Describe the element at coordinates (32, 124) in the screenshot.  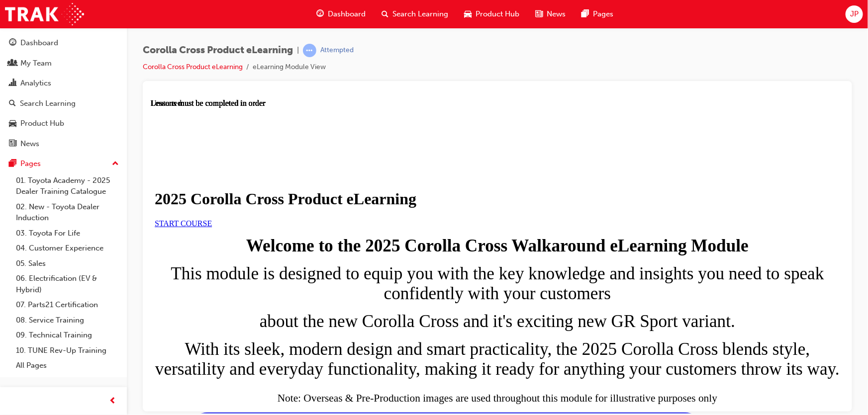
I see `a: START COURSE` at that location.